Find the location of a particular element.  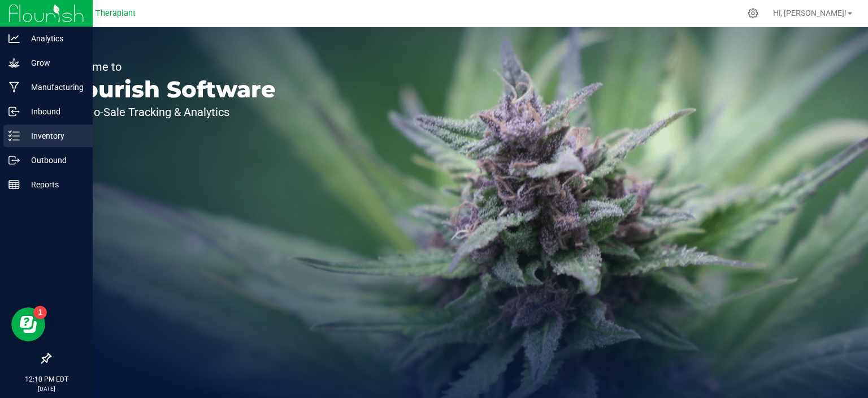

p: 12:10 PM EDT is located at coordinates (47, 379).